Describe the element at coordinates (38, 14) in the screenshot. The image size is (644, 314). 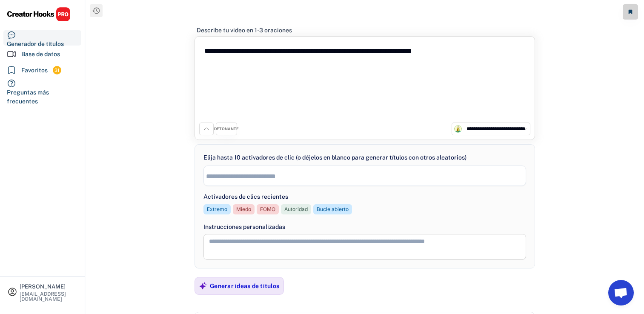
I see `img: CHPRO%20Logo.svg` at that location.